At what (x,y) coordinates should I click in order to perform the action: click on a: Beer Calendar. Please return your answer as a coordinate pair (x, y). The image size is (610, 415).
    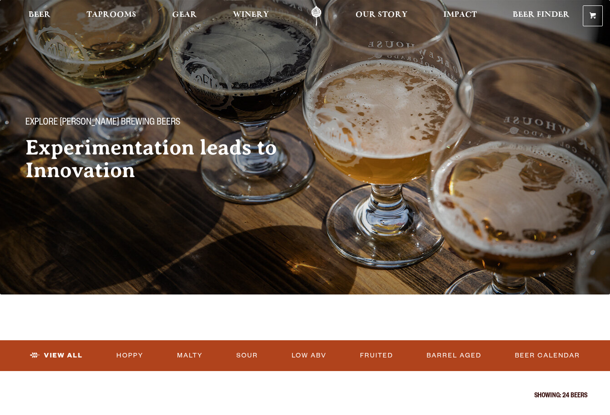
    Looking at the image, I should click on (547, 355).